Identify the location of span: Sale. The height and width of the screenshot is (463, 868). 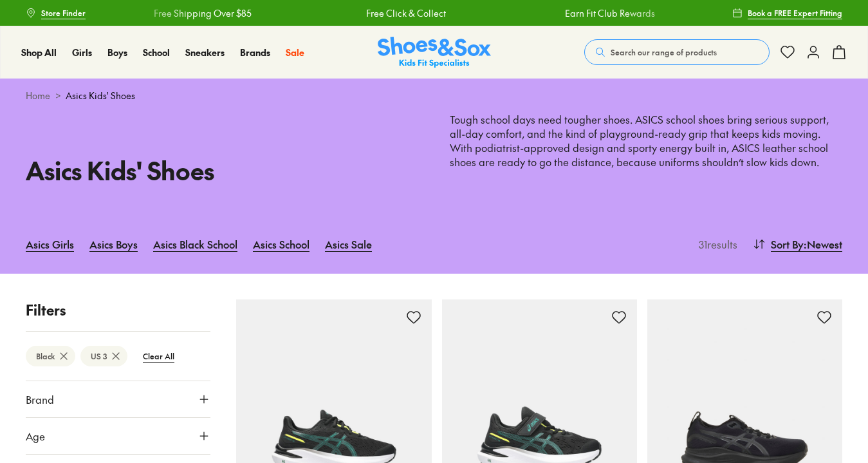
(295, 52).